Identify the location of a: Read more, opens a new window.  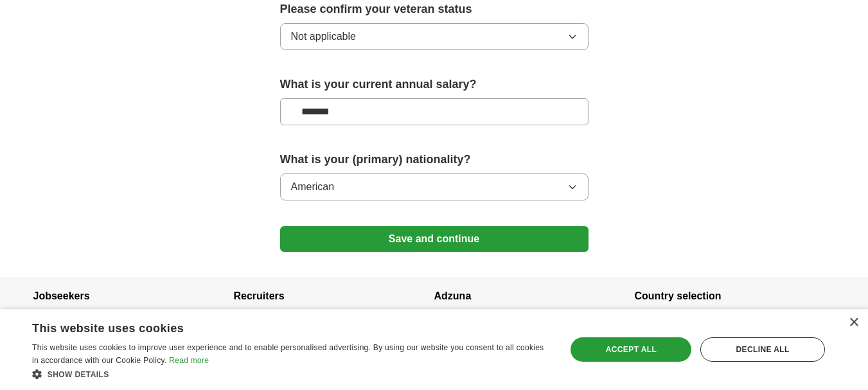
(189, 360).